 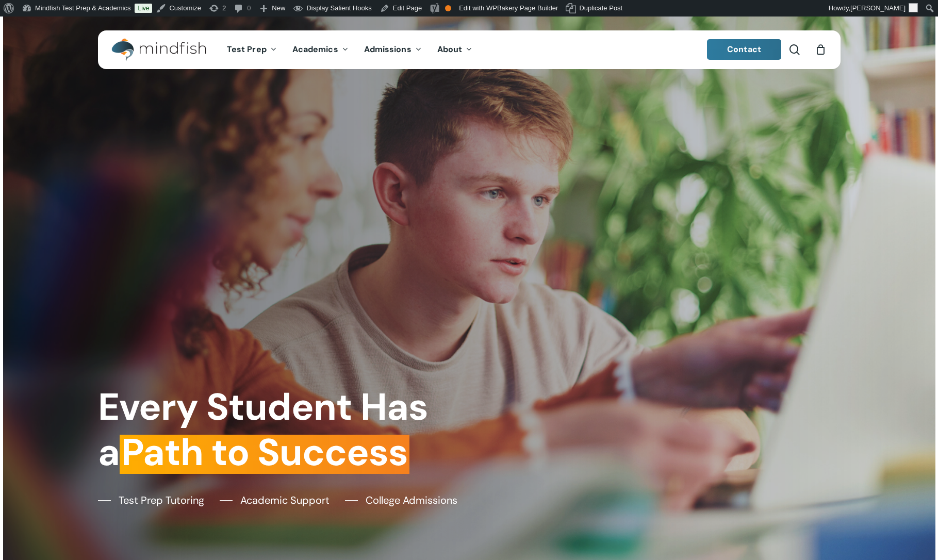 I want to click on h1: Every Student Has a, so click(x=280, y=430).